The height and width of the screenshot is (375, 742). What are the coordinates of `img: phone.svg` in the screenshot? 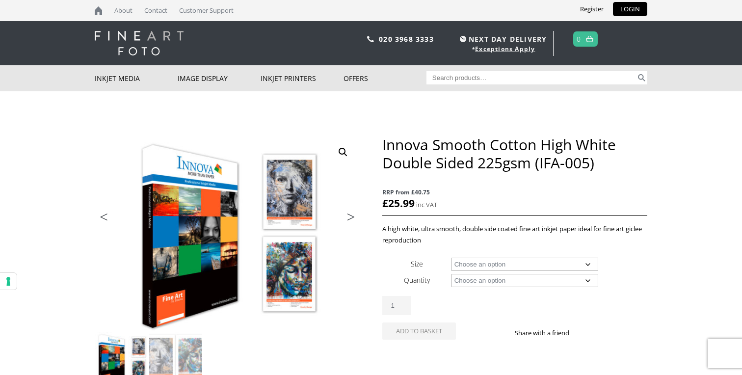 It's located at (371, 39).